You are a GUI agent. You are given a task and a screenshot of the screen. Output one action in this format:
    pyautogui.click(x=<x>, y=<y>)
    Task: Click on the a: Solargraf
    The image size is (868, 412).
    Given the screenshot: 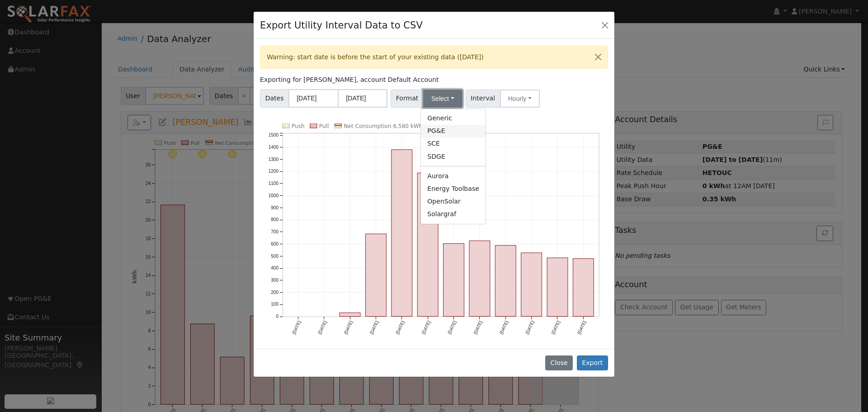 What is the action you would take?
    pyautogui.click(x=453, y=214)
    